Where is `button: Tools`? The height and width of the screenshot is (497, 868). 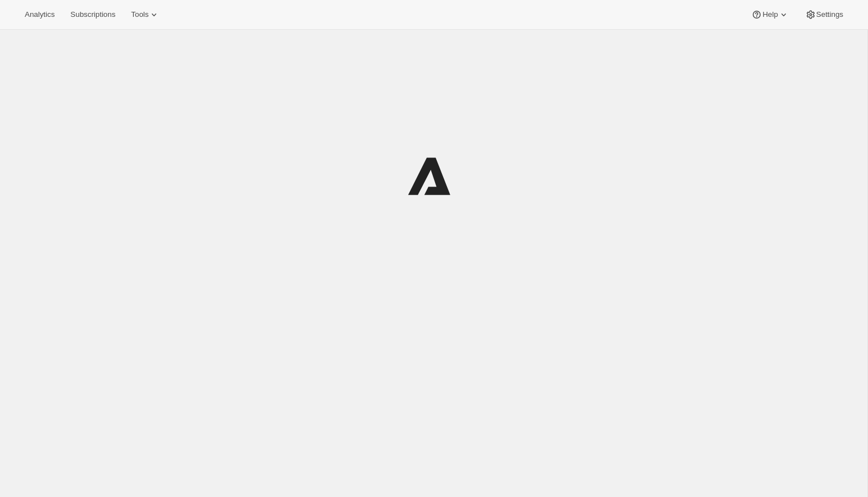
button: Tools is located at coordinates (145, 14).